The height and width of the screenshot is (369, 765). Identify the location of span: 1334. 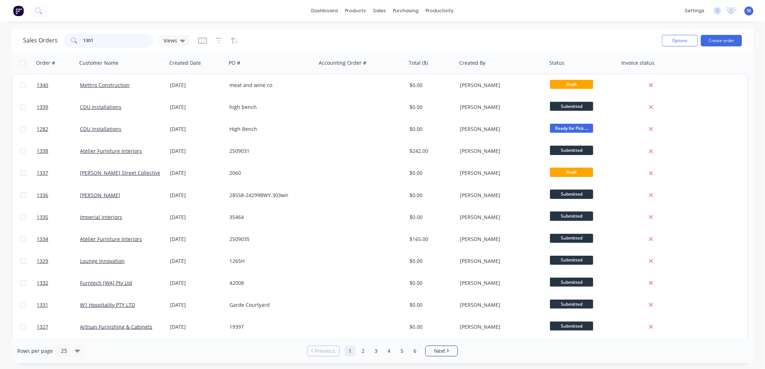
(42, 239).